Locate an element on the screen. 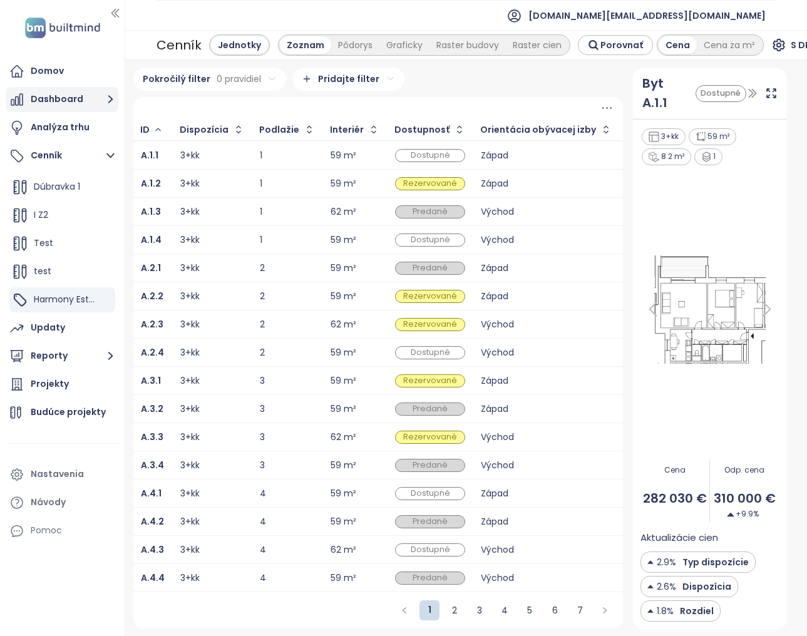 The height and width of the screenshot is (636, 807). div: Predané is located at coordinates (430, 409).